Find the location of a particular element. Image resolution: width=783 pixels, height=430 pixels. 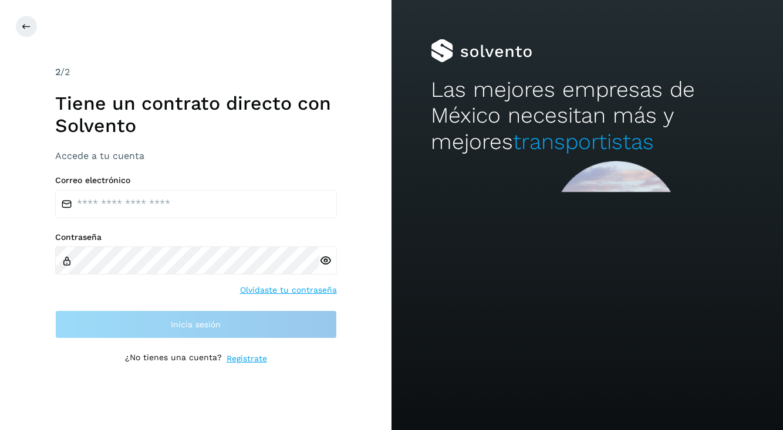

label: Contraseña is located at coordinates (196, 237).